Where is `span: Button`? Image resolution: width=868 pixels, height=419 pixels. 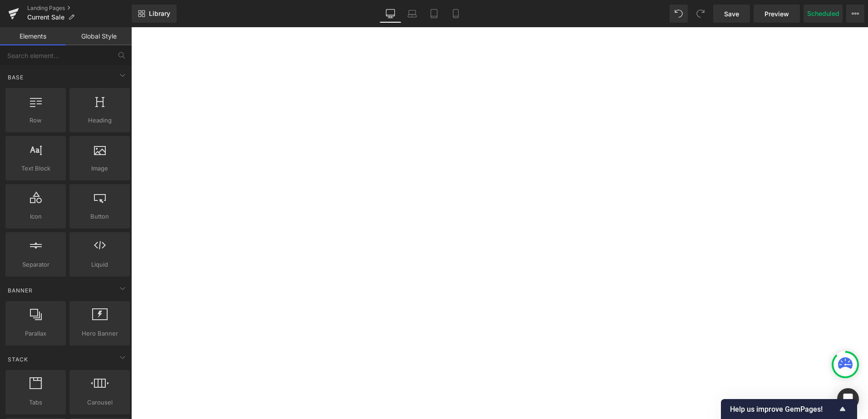 span: Button is located at coordinates (99, 216).